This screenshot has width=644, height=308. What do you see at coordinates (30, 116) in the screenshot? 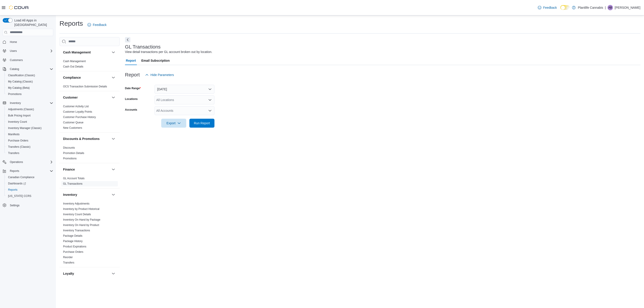
I see `span: Bulk Pricing Import` at bounding box center [30, 116].